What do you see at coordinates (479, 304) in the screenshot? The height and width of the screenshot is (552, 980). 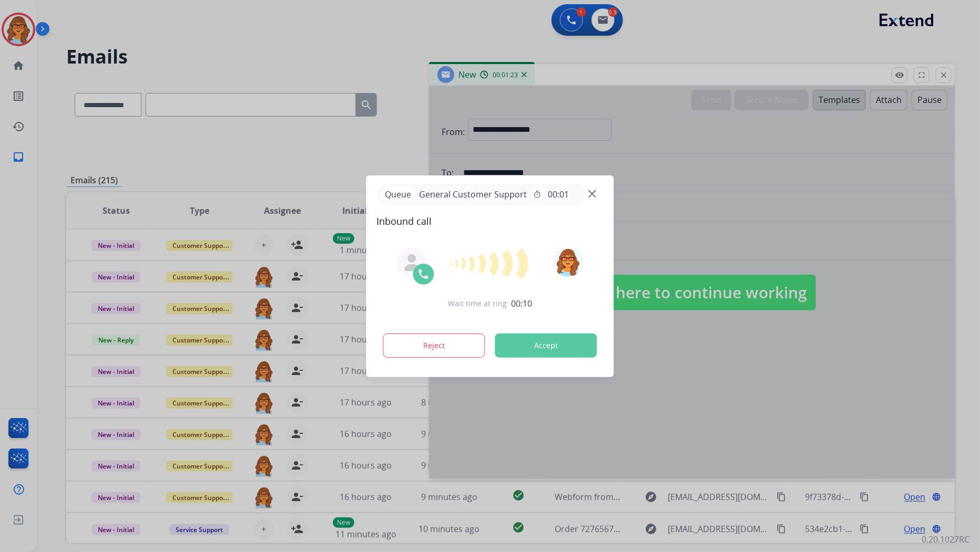 I see `span: Wait time at ring:` at bounding box center [479, 304].